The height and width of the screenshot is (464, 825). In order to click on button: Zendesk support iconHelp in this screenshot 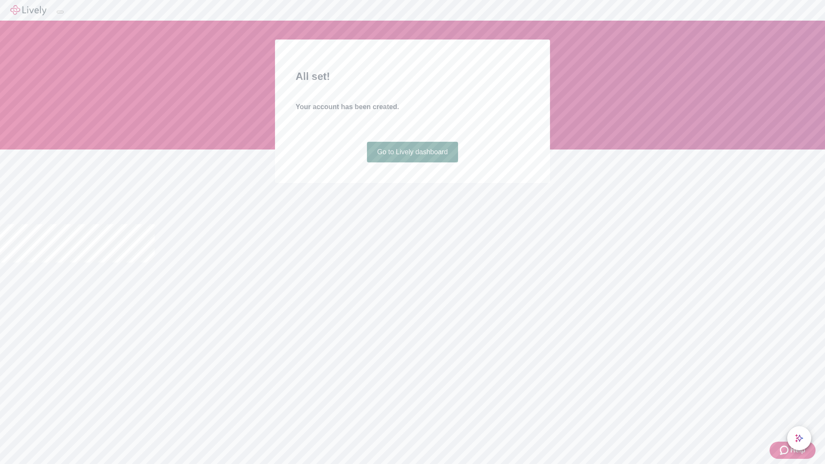, I will do `click(793, 451)`.